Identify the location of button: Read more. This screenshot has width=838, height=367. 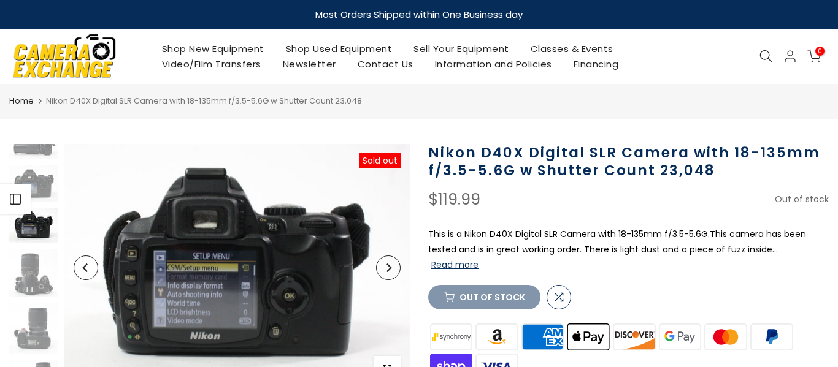
(454, 265).